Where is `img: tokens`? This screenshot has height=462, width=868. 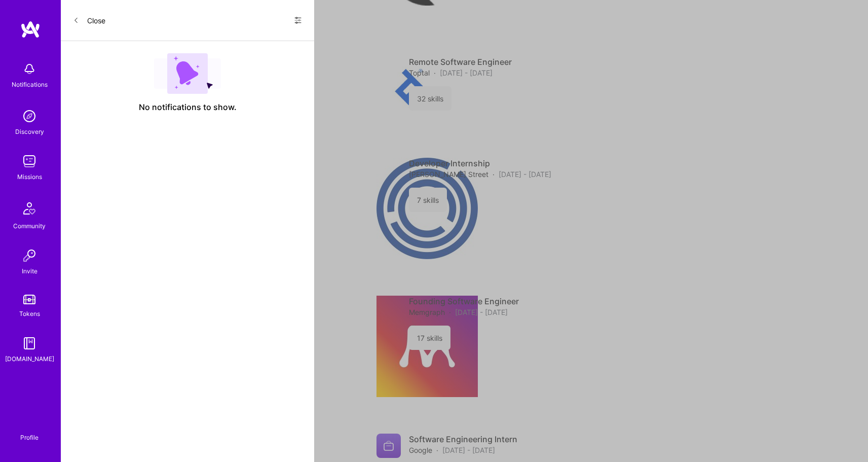
img: tokens is located at coordinates (29, 299).